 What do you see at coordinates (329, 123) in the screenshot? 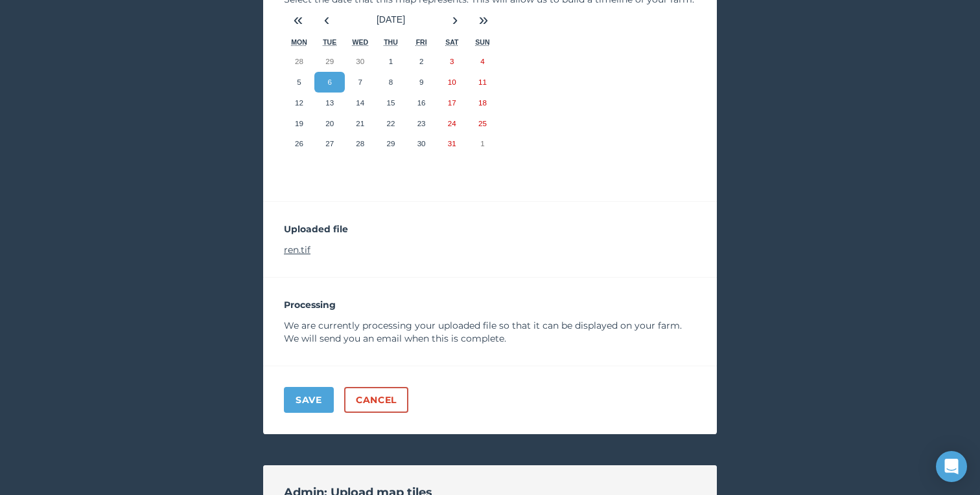
I see `abbr: 20 May 2025` at bounding box center [329, 123].